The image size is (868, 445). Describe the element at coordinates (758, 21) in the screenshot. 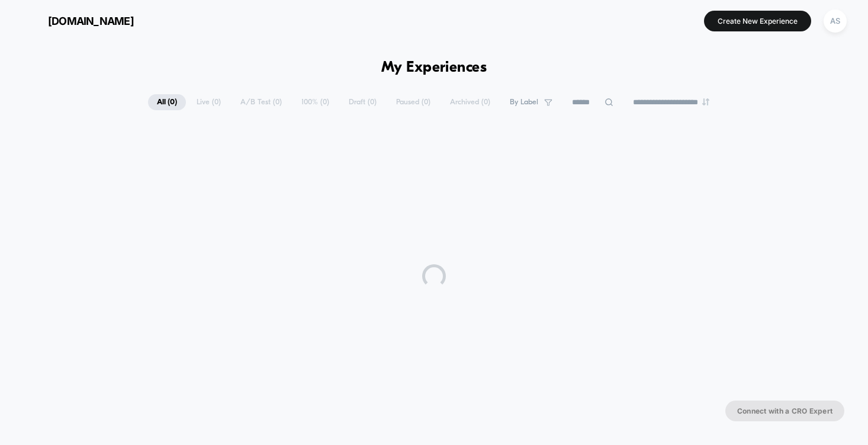

I see `button: Create New Experience` at that location.